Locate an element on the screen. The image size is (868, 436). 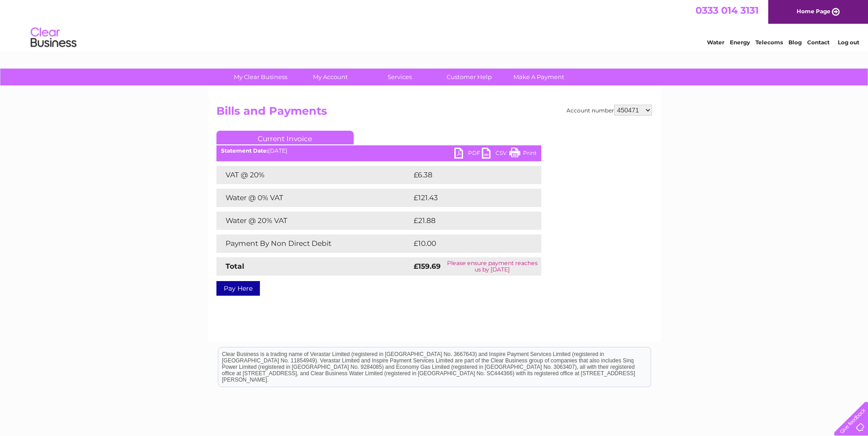
a: Contact is located at coordinates (818, 42).